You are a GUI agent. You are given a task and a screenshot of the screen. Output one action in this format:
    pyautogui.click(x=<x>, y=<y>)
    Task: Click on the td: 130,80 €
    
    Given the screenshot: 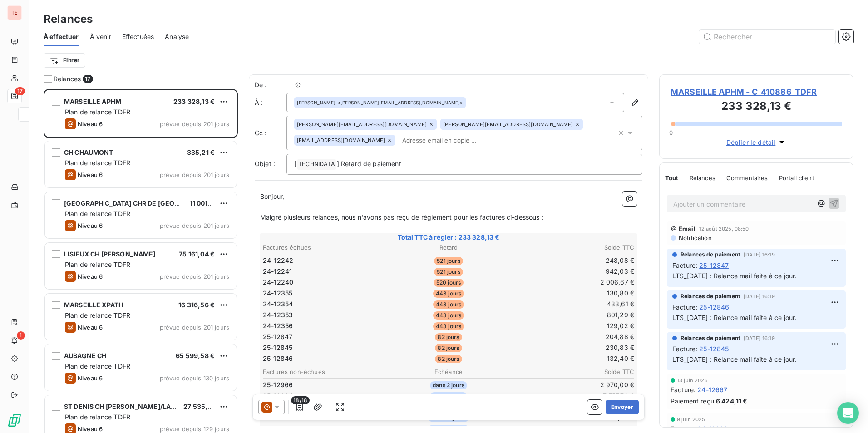 What is the action you would take?
    pyautogui.click(x=573, y=293)
    